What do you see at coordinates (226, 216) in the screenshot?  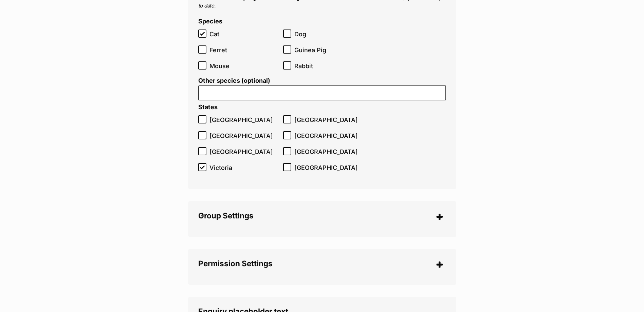 I see `span: Group Settings` at bounding box center [226, 216].